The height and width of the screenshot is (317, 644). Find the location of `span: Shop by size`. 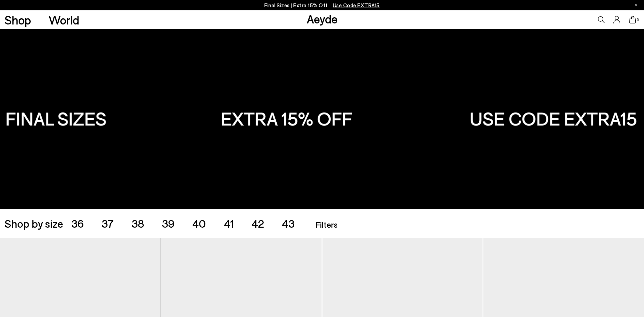

span: Shop by size is located at coordinates (34, 223).